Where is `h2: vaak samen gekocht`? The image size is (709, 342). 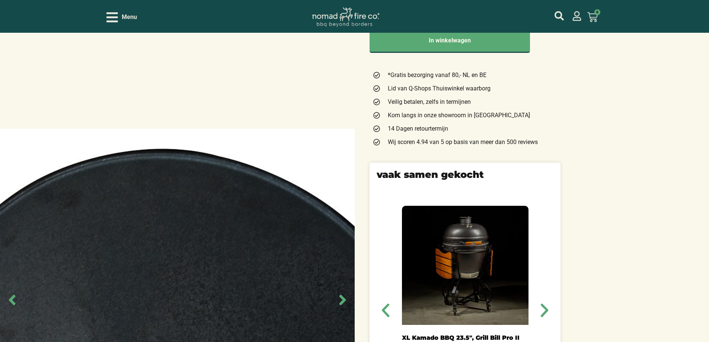
h2: vaak samen gekocht is located at coordinates (465, 175).